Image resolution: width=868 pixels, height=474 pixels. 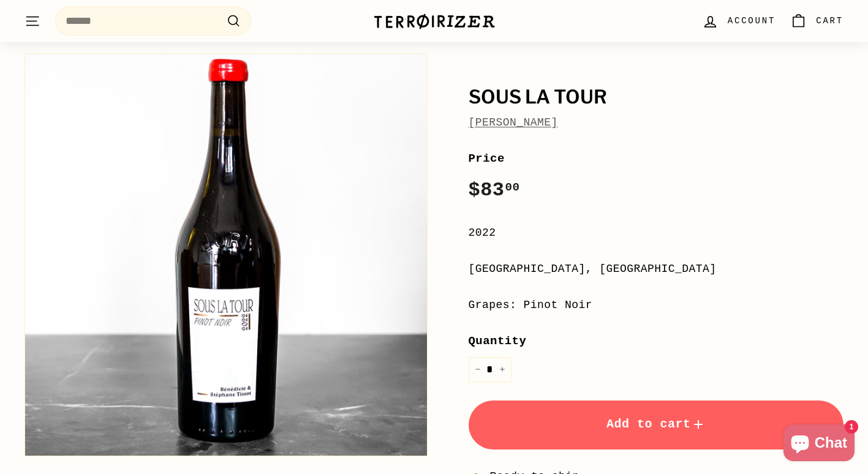 I want to click on button: Increase item quantity by one, so click(x=502, y=370).